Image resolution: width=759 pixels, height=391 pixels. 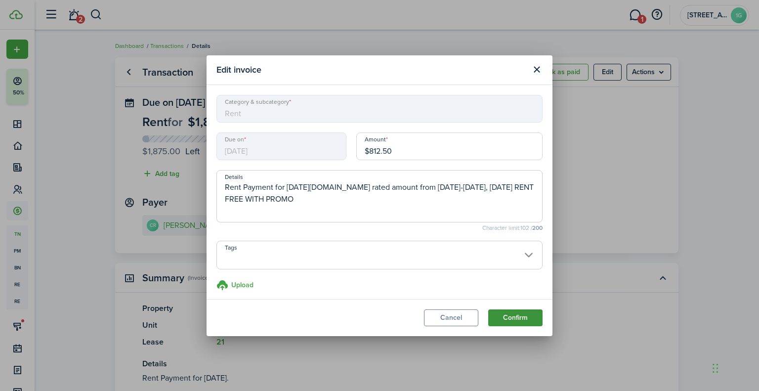 What do you see at coordinates (242, 285) in the screenshot?
I see `h3: Upload` at bounding box center [242, 285].